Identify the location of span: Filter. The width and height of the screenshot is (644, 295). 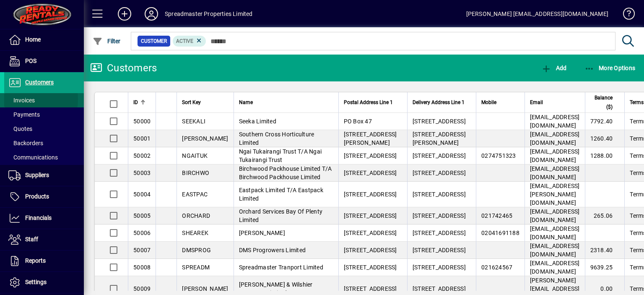
(107, 41).